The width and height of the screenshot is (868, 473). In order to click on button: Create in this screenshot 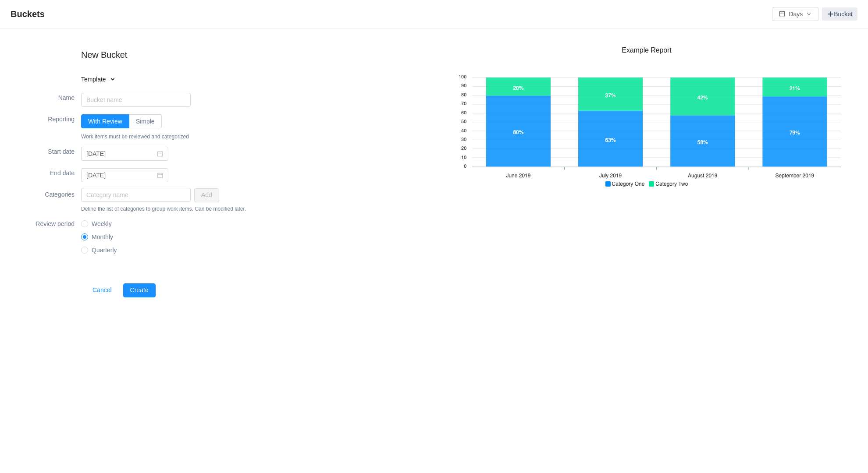, I will do `click(140, 290)`.